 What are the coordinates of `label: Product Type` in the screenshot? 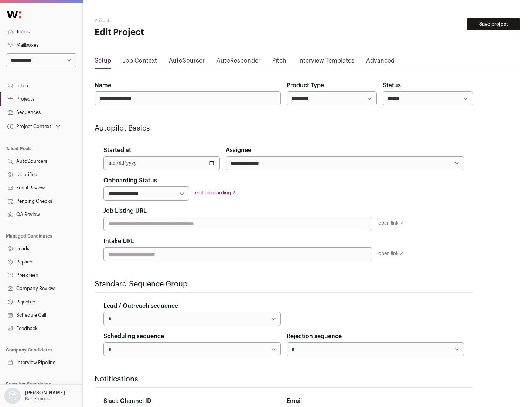 It's located at (305, 86).